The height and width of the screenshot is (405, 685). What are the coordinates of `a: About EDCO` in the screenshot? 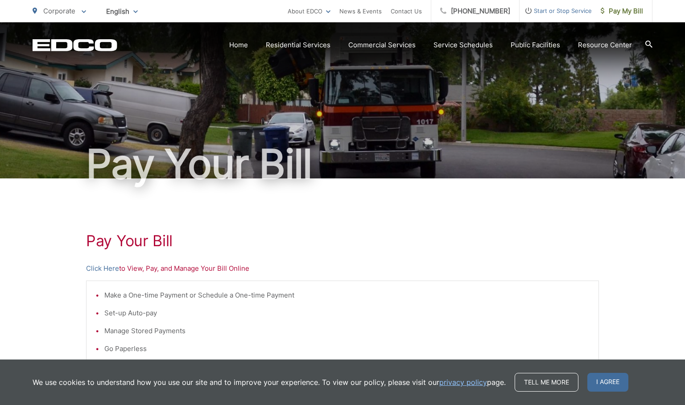 It's located at (309, 11).